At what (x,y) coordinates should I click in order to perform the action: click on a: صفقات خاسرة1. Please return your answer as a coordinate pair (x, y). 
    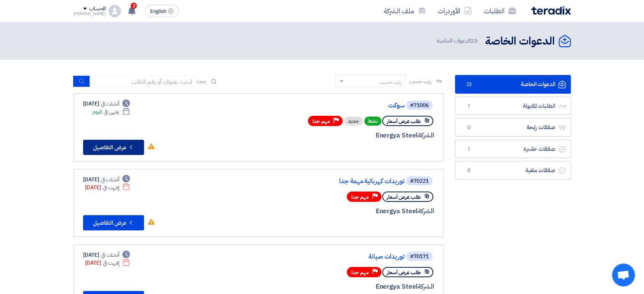
    Looking at the image, I should click on (513, 149).